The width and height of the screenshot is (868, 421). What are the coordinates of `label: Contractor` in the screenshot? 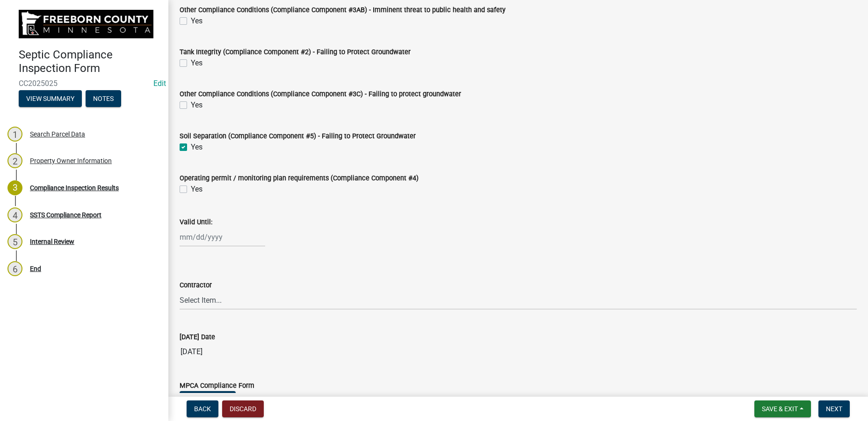 It's located at (195, 285).